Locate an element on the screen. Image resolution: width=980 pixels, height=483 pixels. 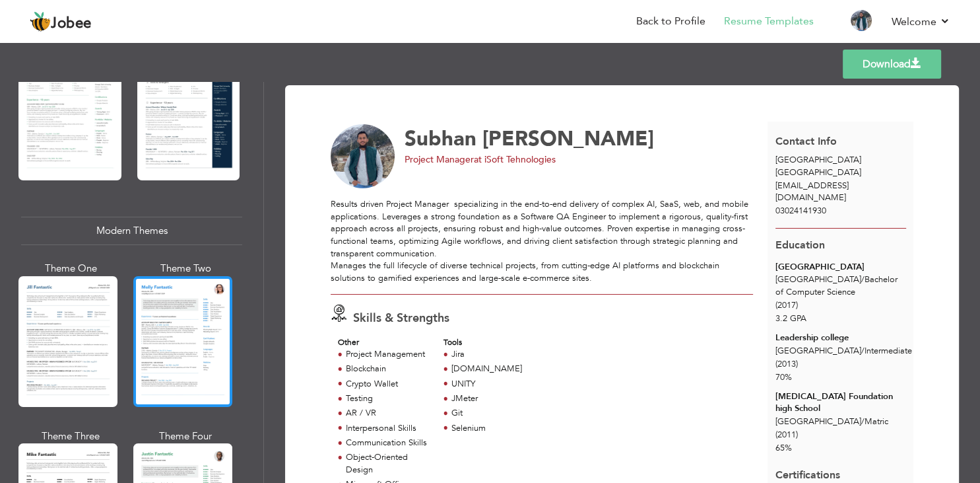
p: Results driven Project Manager specializing in the end-to-end delivery of complex AI, SaaS, web, ... is located at coordinates (542, 229).